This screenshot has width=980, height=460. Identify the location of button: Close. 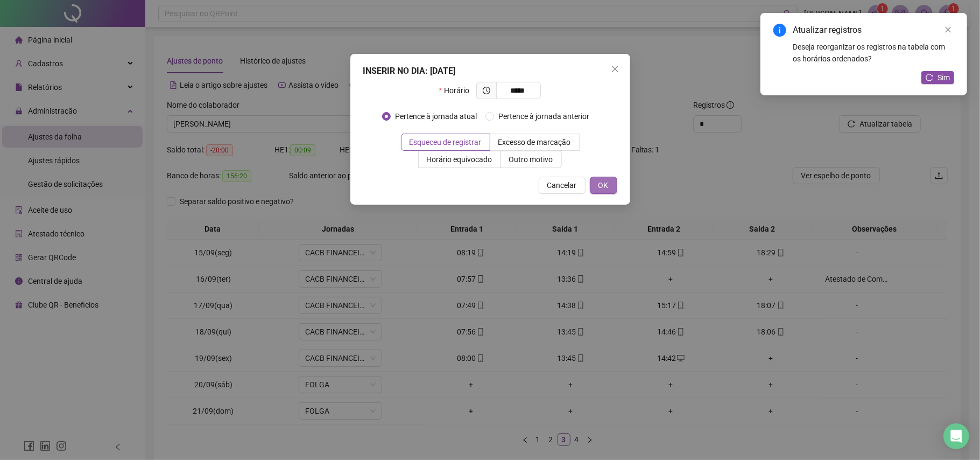
(615, 69).